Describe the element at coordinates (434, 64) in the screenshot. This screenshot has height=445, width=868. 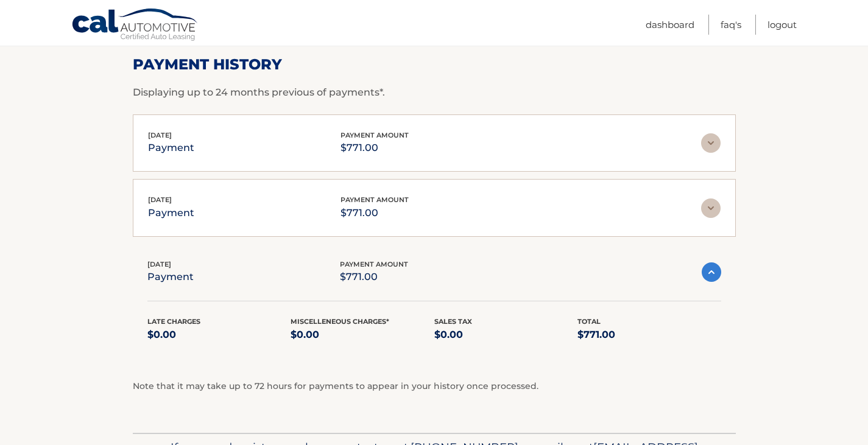
I see `h2: Payment History` at that location.